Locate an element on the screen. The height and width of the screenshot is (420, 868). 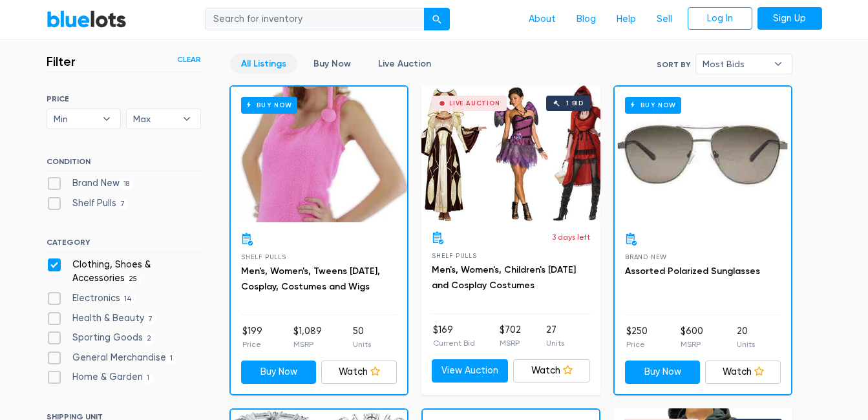
li: $600 is located at coordinates (692, 338).